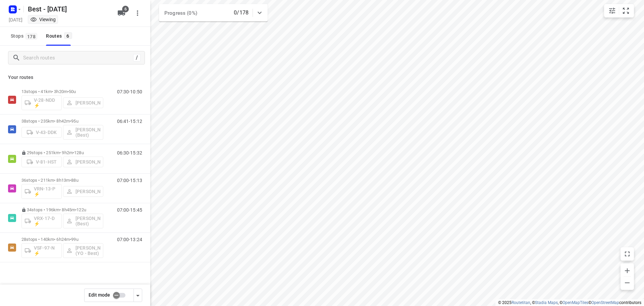 The width and height of the screenshot is (644, 306). Describe the element at coordinates (43, 19) in the screenshot. I see `div: You are currently in view mode. To make any changes, go to edit project.` at that location.